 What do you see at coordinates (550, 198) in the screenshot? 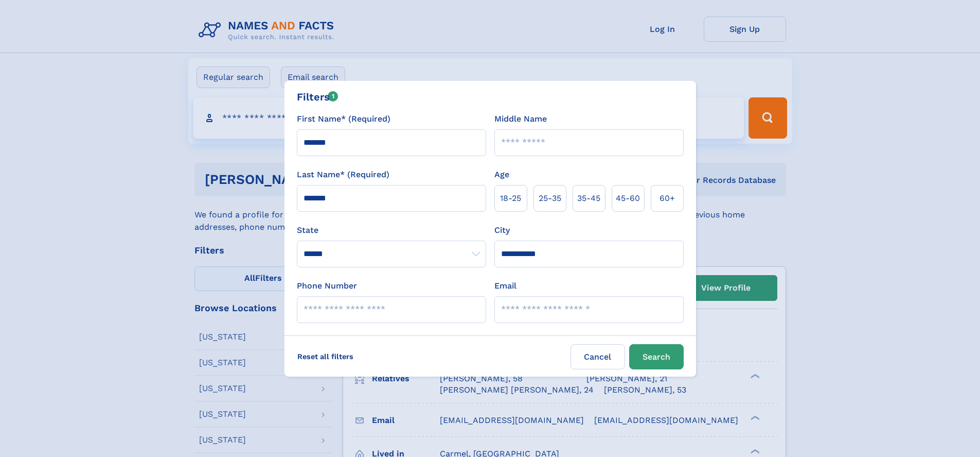
I see `span: 25‑35` at bounding box center [550, 198].